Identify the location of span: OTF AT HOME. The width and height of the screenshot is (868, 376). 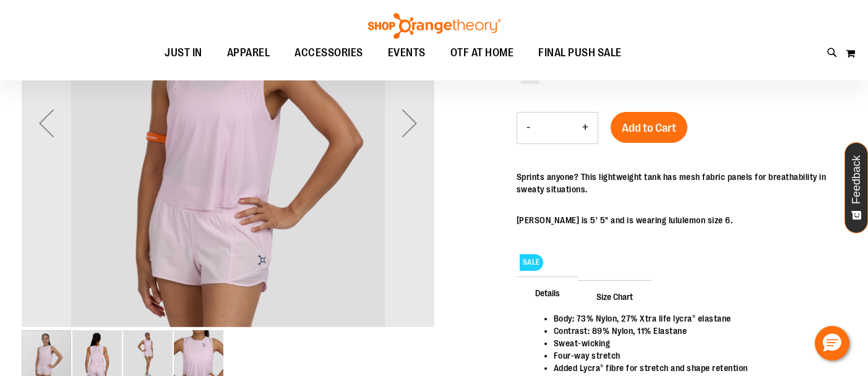
(482, 52).